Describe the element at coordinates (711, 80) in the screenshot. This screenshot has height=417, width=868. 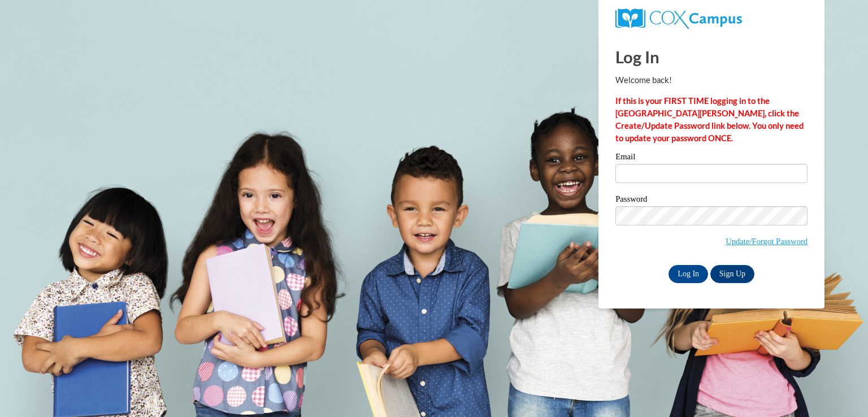
I see `p: Welcome back!` at that location.